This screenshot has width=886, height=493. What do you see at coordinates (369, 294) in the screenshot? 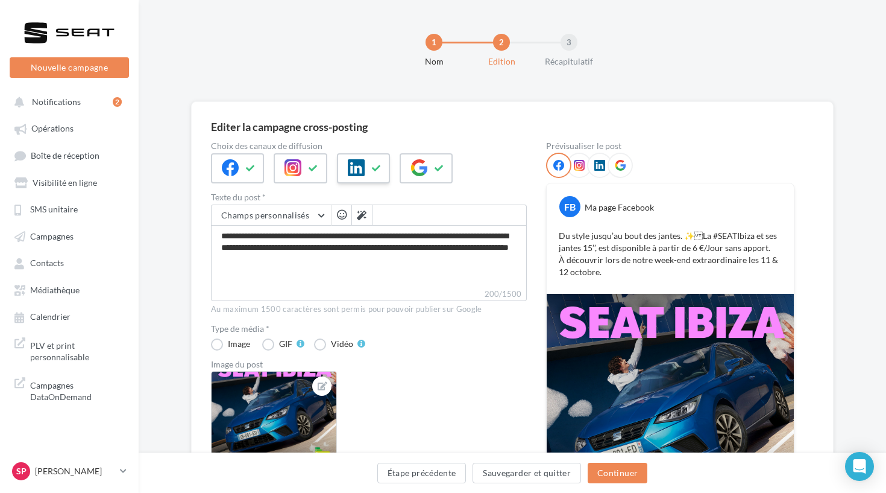
I see `label: 200/1500` at bounding box center [369, 294].